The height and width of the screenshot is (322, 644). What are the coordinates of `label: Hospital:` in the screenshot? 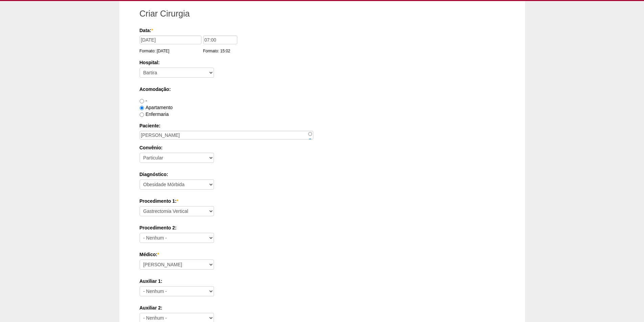 It's located at (322, 63).